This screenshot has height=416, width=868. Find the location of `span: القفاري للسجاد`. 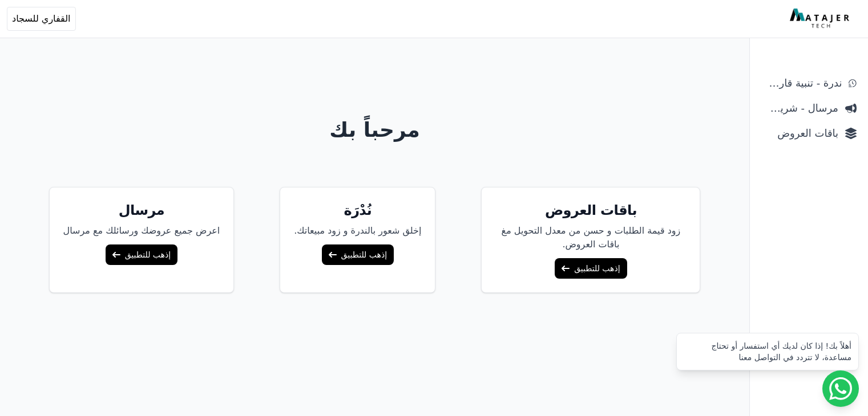

span: القفاري للسجاد is located at coordinates (41, 19).